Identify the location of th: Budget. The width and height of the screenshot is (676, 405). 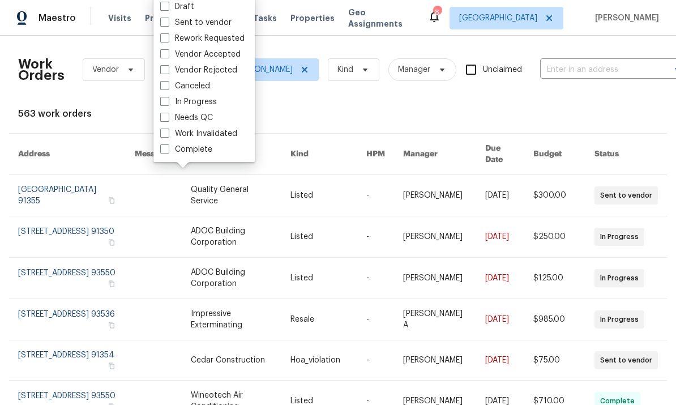
(554, 154).